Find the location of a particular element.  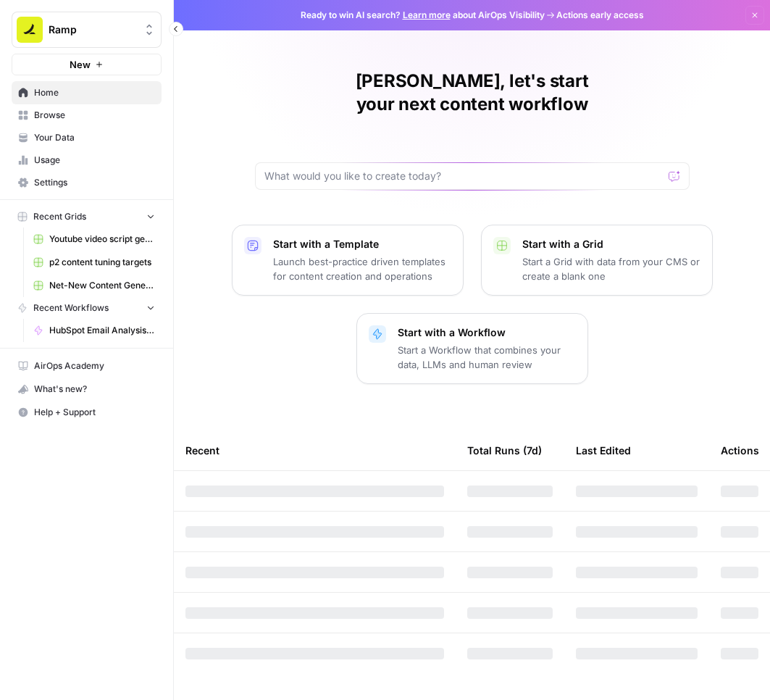

div: What's new? is located at coordinates (86, 389).